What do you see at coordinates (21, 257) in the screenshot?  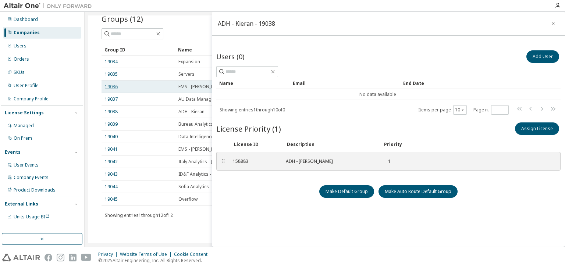 I see `img: altair_logo.svg` at bounding box center [21, 257].